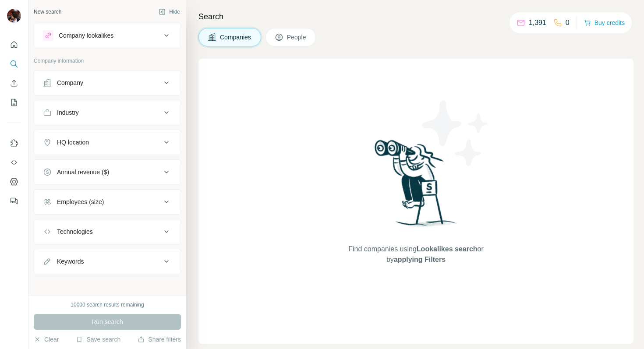 The image size is (644, 349). I want to click on div: HQ location, so click(72, 142).